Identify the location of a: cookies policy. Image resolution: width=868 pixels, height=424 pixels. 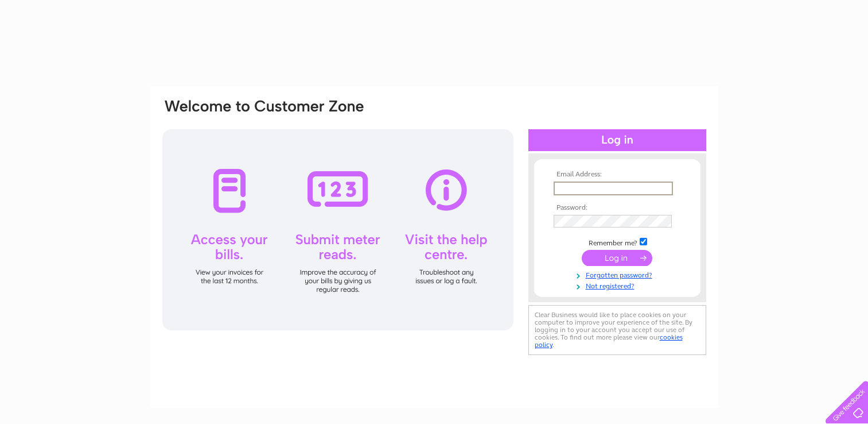
(609, 340).